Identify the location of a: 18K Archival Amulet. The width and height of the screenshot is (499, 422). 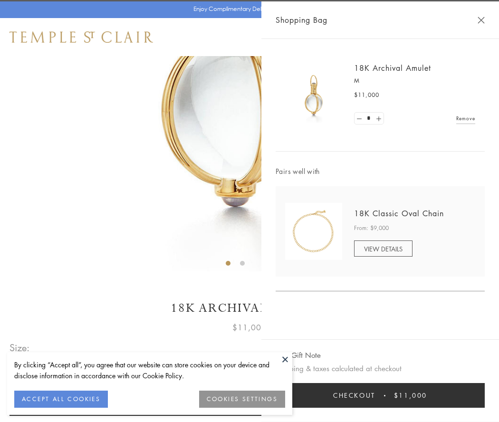
(392, 68).